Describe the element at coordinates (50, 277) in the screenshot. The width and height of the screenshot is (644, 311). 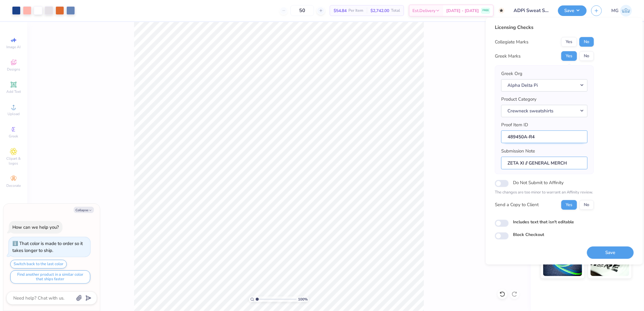
I see `button: Find another product in a similar color that ships faster` at that location.